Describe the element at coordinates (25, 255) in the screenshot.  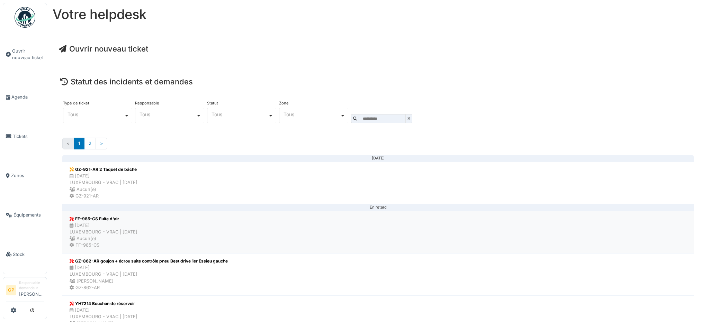
I see `a: Stock` at that location.